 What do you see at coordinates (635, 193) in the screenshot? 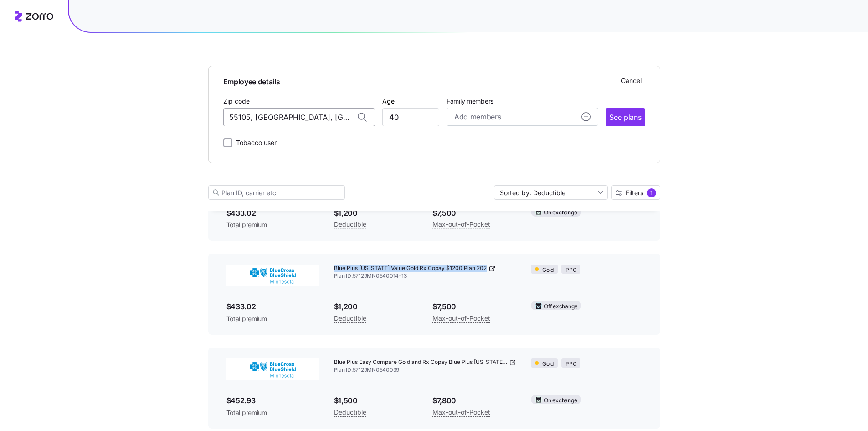
I see `button: Filters1` at bounding box center [635, 193].